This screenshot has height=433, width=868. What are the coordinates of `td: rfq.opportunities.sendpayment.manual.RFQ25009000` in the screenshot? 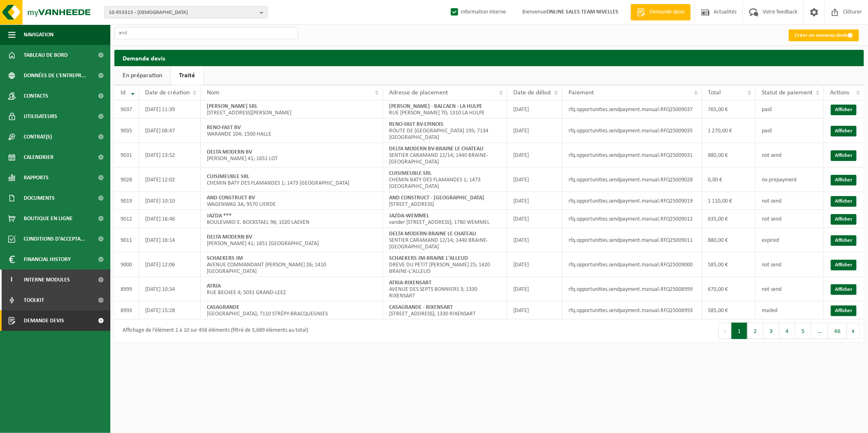 It's located at (632, 264).